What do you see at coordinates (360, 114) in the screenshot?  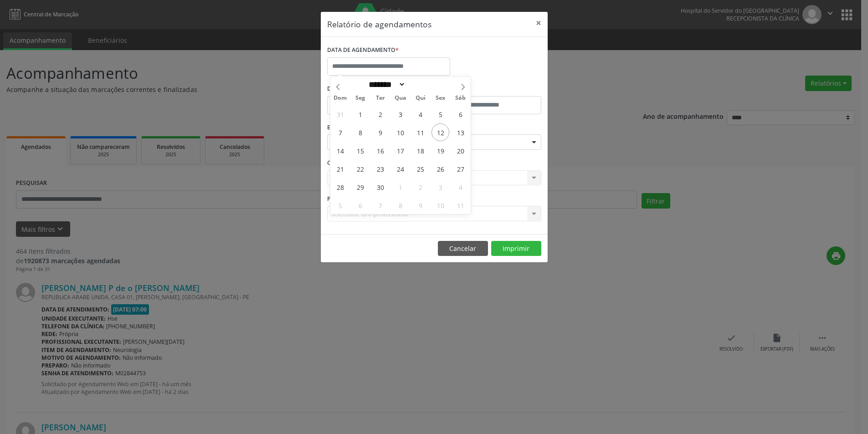 I see `span: Setembro 1, 2025` at bounding box center [360, 114].